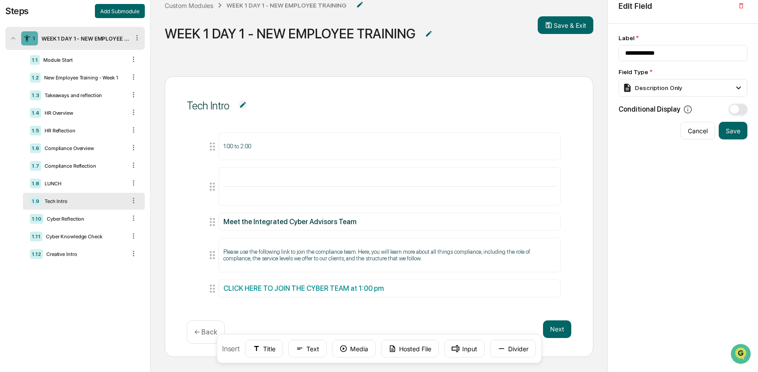 Image resolution: width=758 pixels, height=372 pixels. I want to click on p: How can we help?, so click(85, 26).